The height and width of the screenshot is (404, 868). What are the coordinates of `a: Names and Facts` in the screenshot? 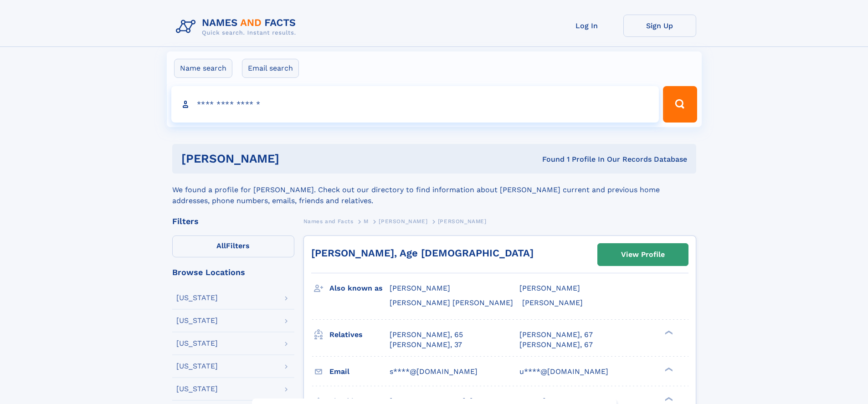 It's located at (328, 221).